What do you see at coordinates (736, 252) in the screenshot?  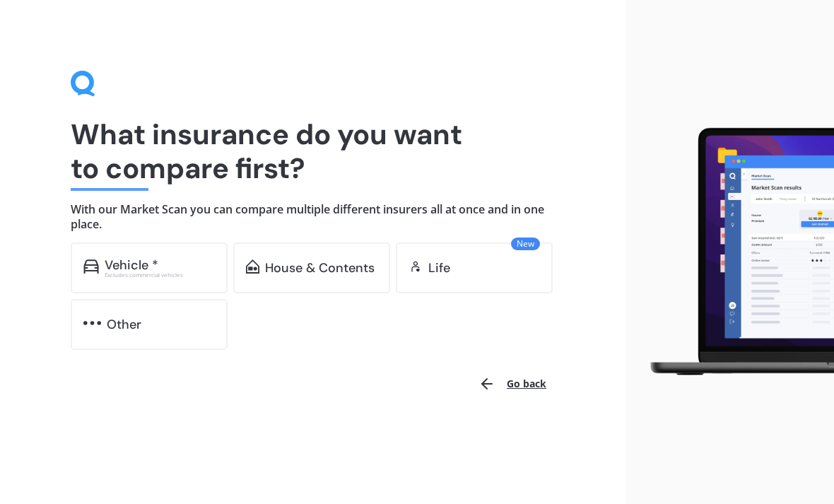 I see `img: laptop.webp` at bounding box center [736, 252].